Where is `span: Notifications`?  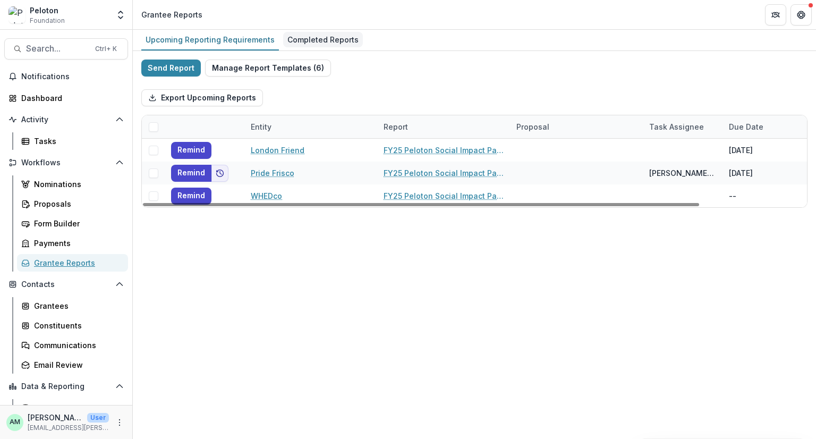
span: Notifications is located at coordinates (72, 77).